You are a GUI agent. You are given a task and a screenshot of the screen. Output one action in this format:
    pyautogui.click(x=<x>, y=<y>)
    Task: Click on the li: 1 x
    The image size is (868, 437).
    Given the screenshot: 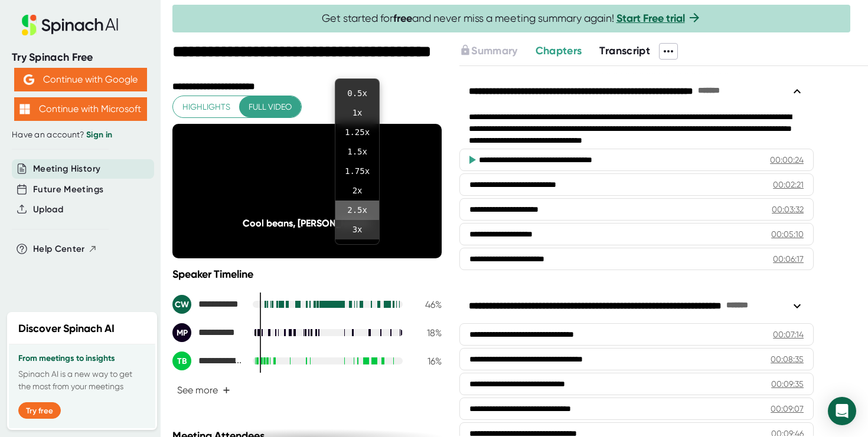 What is the action you would take?
    pyautogui.click(x=357, y=112)
    